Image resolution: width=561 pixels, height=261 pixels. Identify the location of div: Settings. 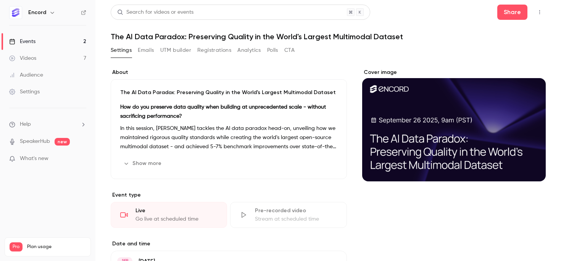
(24, 92).